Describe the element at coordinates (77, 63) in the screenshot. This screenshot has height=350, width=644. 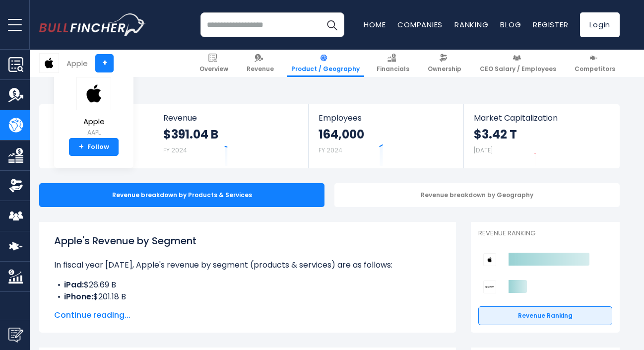
I see `div: Apple` at that location.